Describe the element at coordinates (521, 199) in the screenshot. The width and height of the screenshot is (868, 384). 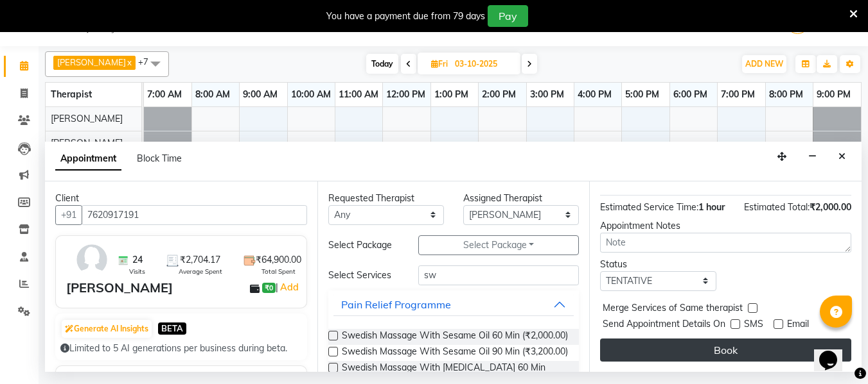
I see `div: Assigned Therapist` at that location.